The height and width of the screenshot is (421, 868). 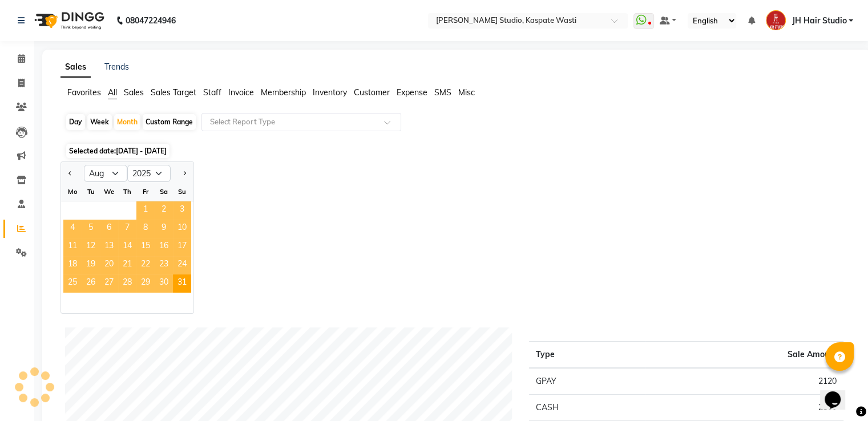 What do you see at coordinates (819, 21) in the screenshot?
I see `span: JH Hair Studio` at bounding box center [819, 21].